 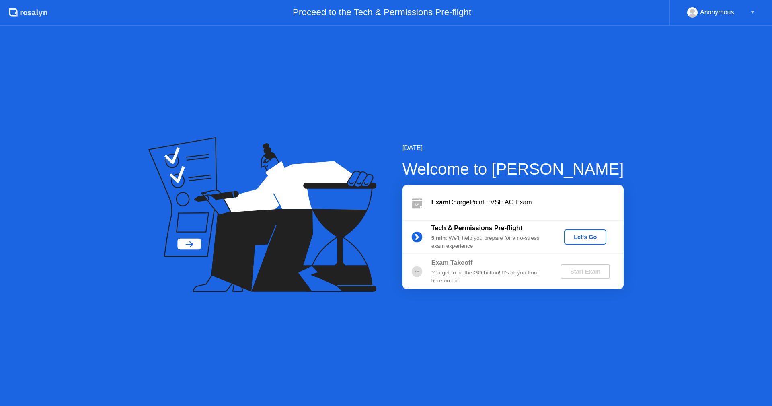 I want to click on div: Start Exam, so click(x=585, y=271).